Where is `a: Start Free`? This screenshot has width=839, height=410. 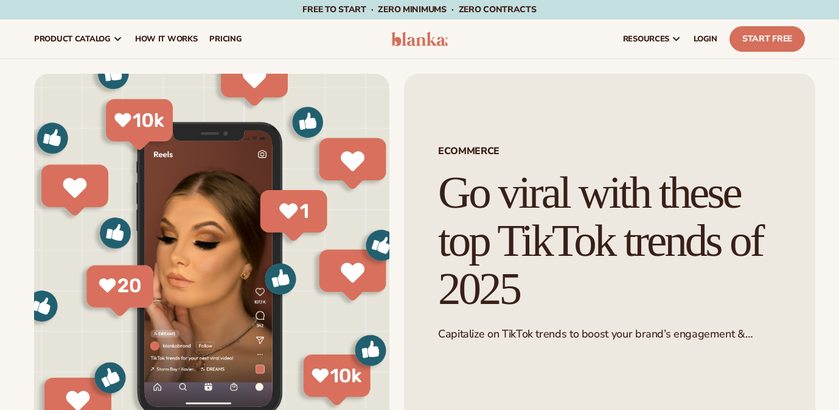
a: Start Free is located at coordinates (767, 39).